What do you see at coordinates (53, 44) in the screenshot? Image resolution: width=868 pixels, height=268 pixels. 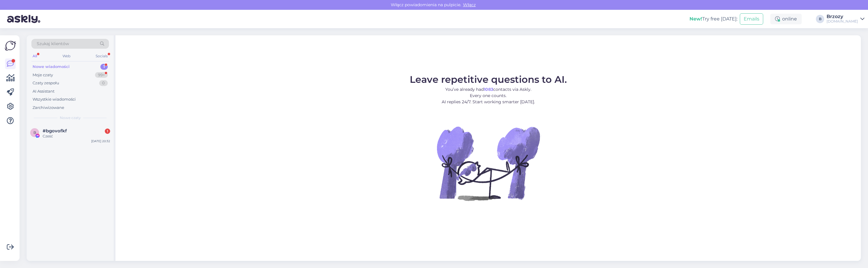 I see `span: Szukaj klientów` at bounding box center [53, 44].